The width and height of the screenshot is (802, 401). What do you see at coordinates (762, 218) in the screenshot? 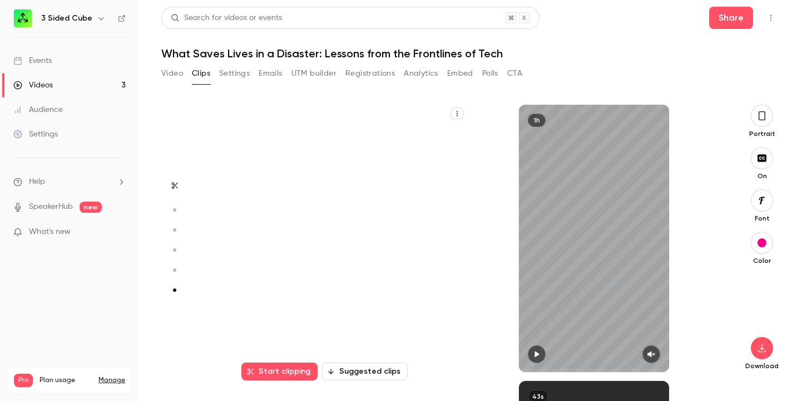
I see `p: Font` at bounding box center [762, 218].